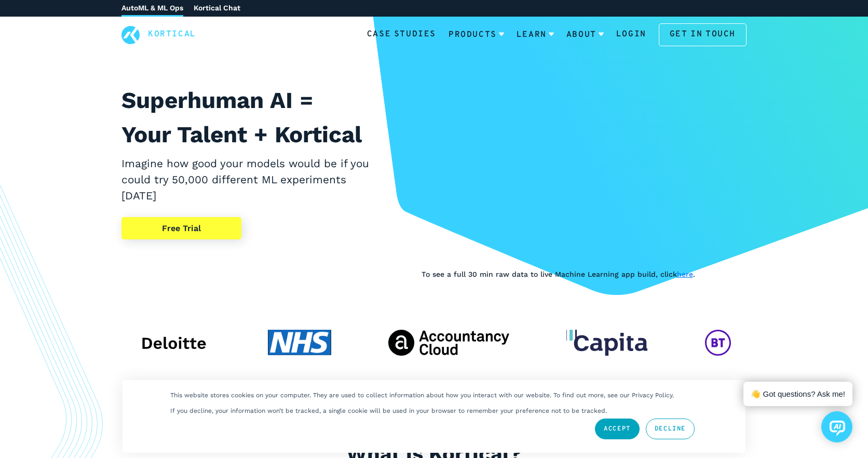 The height and width of the screenshot is (458, 868). Describe the element at coordinates (607, 343) in the screenshot. I see `img: Capita client logo` at that location.